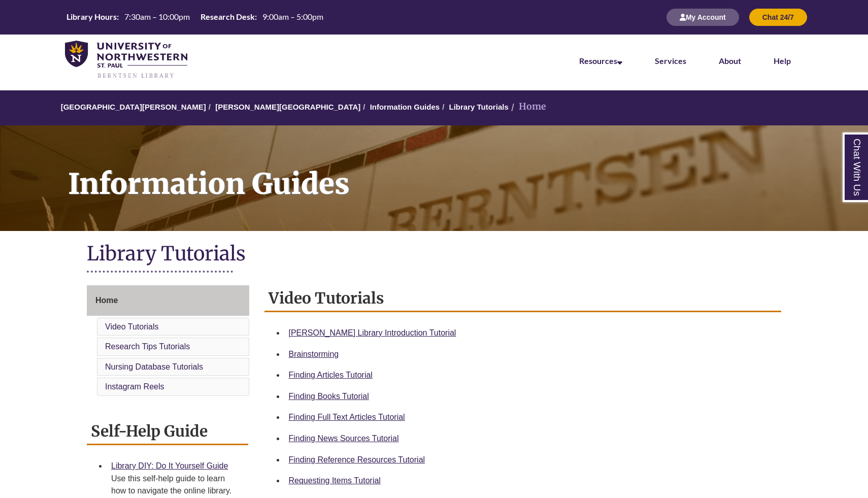  What do you see at coordinates (168, 432) in the screenshot?
I see `h2: Self-Help Guide` at bounding box center [168, 432].